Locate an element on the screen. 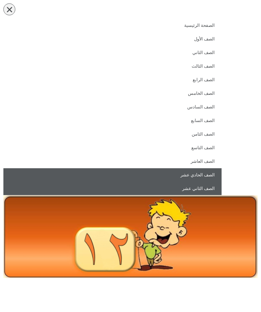 Image resolution: width=261 pixels, height=312 pixels. a: الصف الثالث is located at coordinates (112, 66).